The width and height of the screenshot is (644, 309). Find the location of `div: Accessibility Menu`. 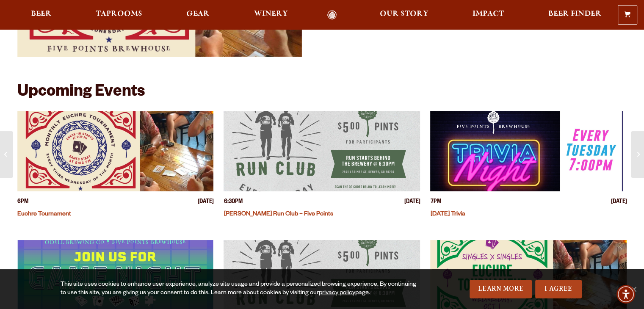

div: Accessibility Menu is located at coordinates (626, 294).